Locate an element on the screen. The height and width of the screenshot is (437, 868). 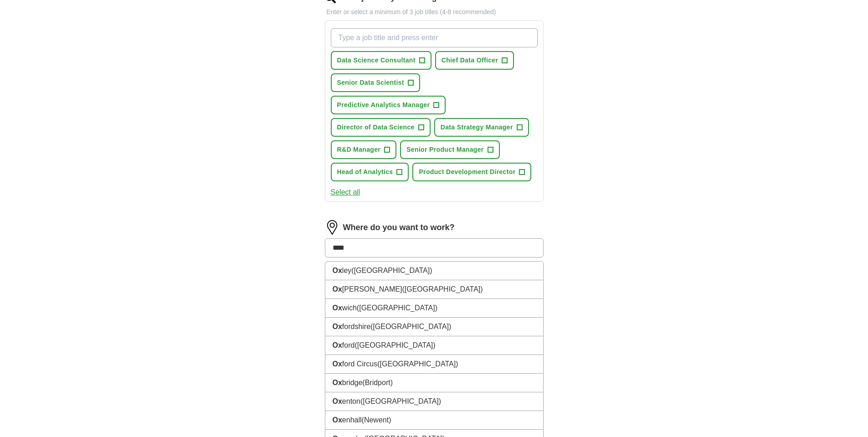
li: ley is located at coordinates (434, 271).